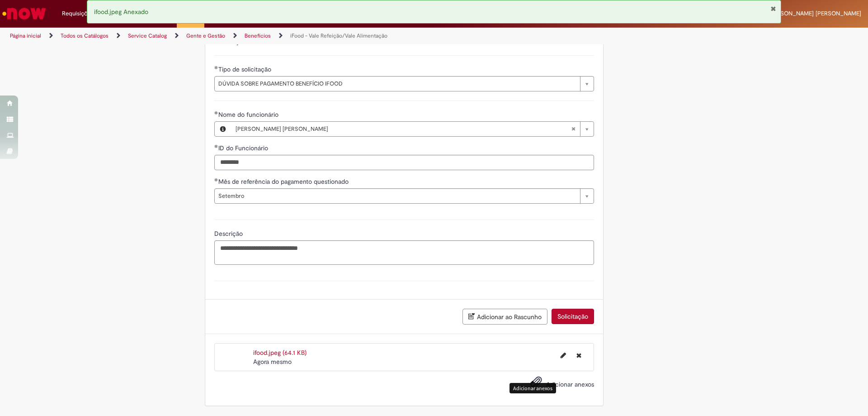 The width and height of the screenshot is (868, 416). Describe the element at coordinates (121, 12) in the screenshot. I see `span: ifood.jpeg Anexado` at that location.